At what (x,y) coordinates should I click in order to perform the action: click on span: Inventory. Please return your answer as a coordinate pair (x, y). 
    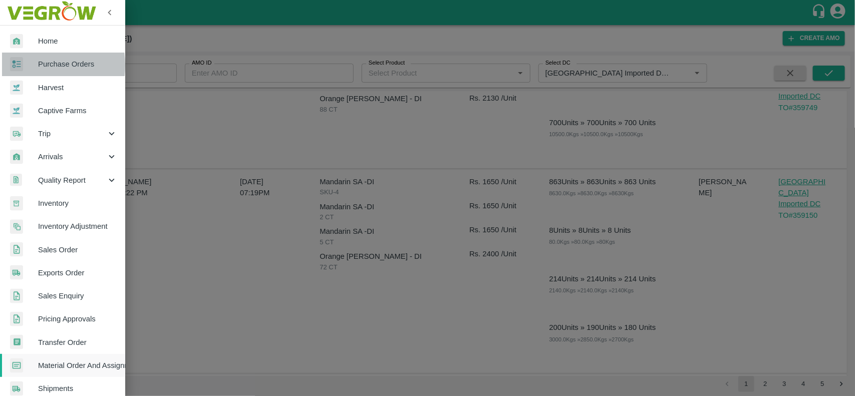
    Looking at the image, I should click on (78, 203).